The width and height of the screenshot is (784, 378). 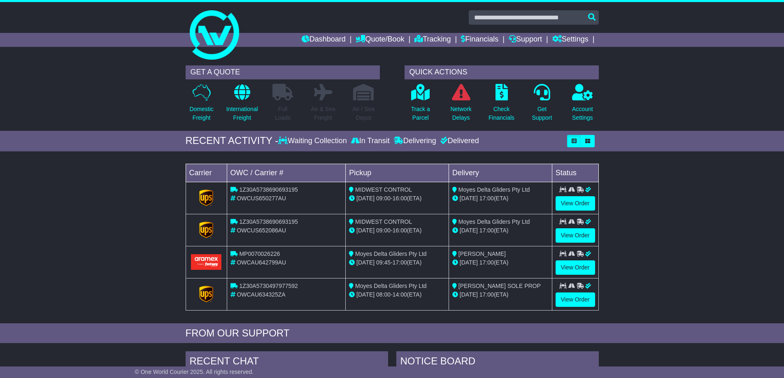 I want to click on span: 09:45, so click(x=383, y=262).